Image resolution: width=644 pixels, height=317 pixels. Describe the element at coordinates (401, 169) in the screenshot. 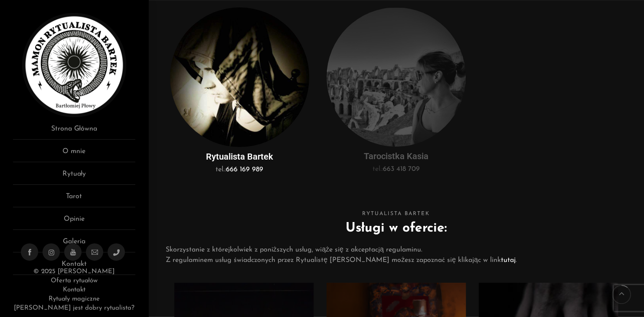

I see `a: 663 418 709` at that location.